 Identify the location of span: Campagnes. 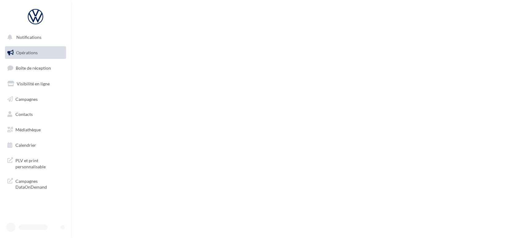
(27, 99).